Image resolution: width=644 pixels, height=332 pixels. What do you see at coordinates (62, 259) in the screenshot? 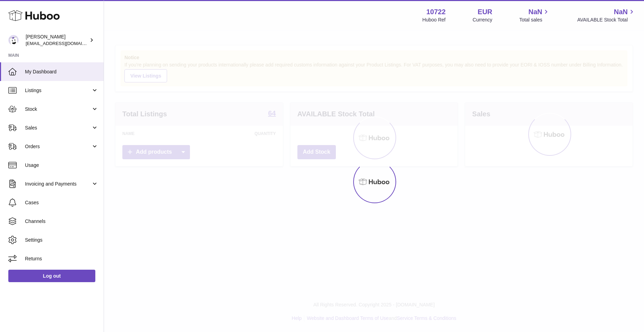
I see `span: Returns` at bounding box center [62, 259].